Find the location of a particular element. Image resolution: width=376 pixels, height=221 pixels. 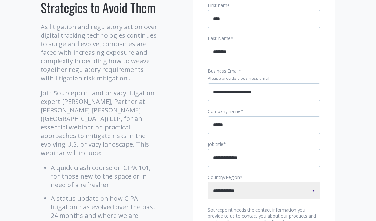

span: Country/Region is located at coordinates (224, 177).